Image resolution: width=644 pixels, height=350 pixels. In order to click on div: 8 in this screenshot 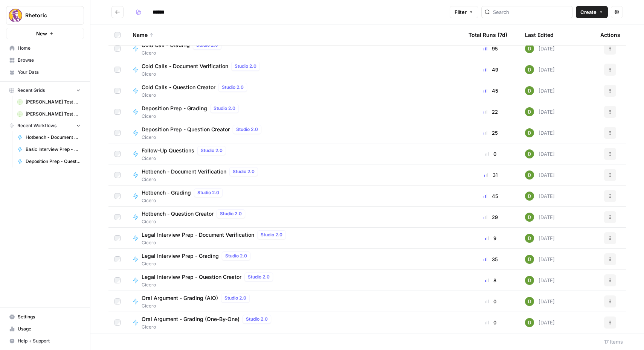, I will do `click(491, 281)`.